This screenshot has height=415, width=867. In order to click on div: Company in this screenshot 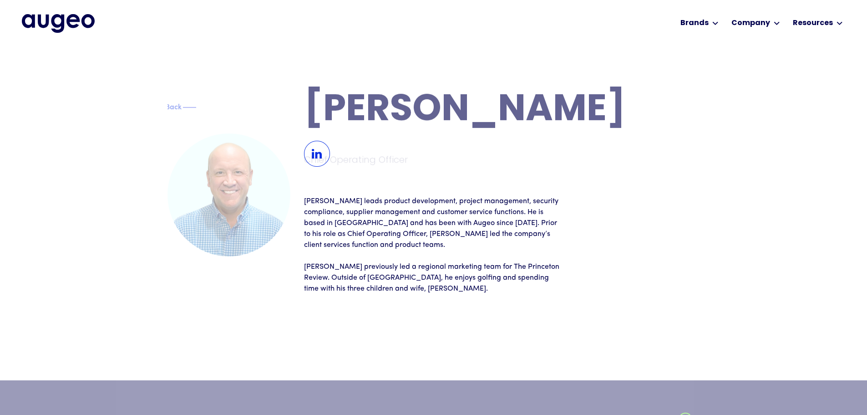, I will do `click(751, 23)`.